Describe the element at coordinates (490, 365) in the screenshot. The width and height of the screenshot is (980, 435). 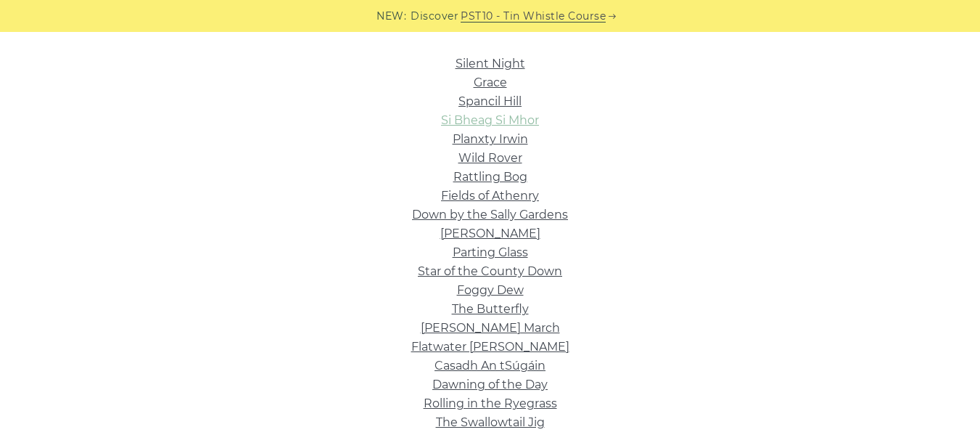
I see `a: Casadh An tSúgáin` at that location.